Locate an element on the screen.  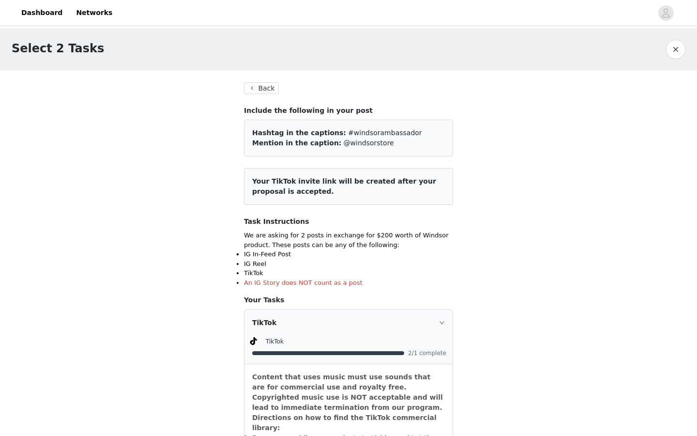
span: TikTok is located at coordinates (275, 341).